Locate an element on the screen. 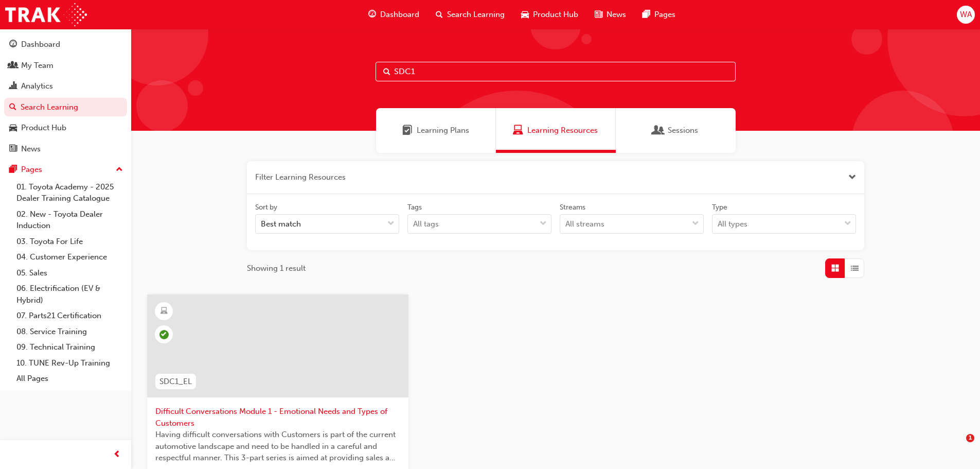 The width and height of the screenshot is (980, 469). div: All tags is located at coordinates (426, 224).